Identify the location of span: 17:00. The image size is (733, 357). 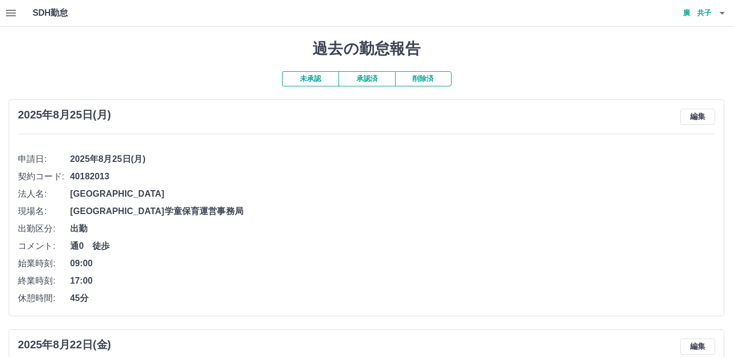
(392, 281).